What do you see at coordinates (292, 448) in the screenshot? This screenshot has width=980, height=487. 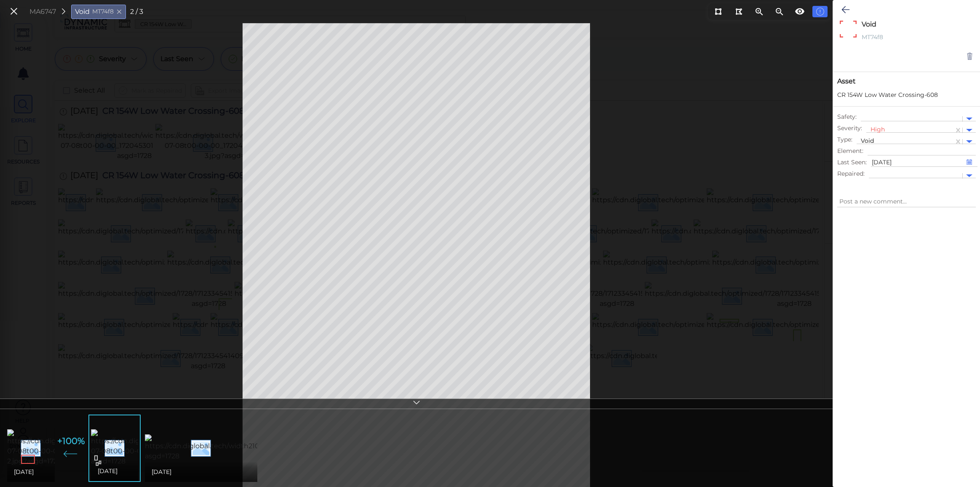 I see `img: https://cdn.diglobal.tech/width210/1728/1712334541399_win_20240326_12_16_05_pro.jpg?asgd=1728` at bounding box center [292, 448].